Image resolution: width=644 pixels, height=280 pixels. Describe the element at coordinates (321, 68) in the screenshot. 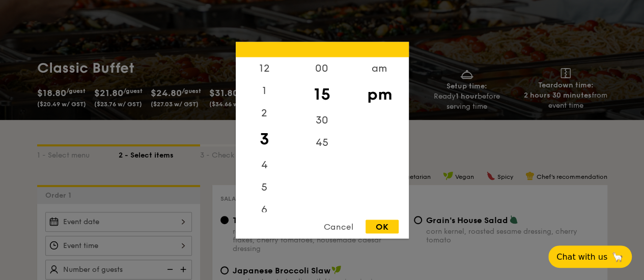

I see `div: 00` at that location.